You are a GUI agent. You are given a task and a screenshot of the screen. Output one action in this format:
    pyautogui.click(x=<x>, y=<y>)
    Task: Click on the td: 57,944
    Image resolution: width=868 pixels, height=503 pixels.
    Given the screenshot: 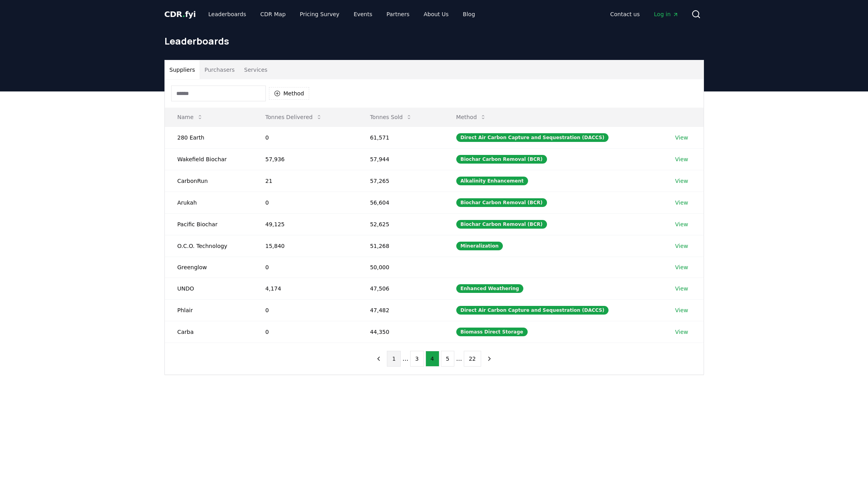 What is the action you would take?
    pyautogui.click(x=400, y=159)
    